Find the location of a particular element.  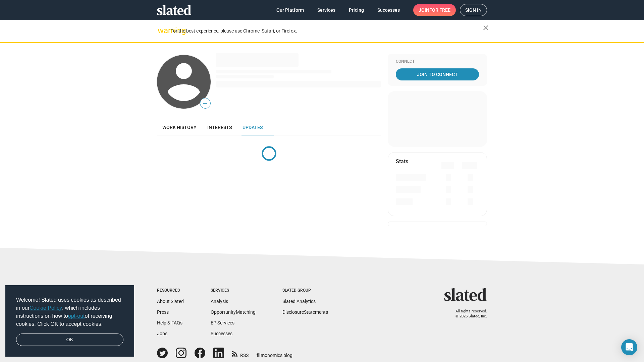

span: Join is located at coordinates (435, 10).